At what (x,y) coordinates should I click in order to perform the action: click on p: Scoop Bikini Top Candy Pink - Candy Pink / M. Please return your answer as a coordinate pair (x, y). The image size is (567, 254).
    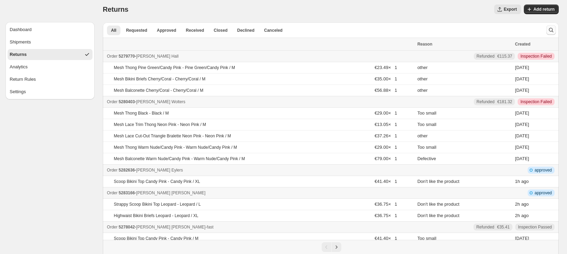
    Looking at the image, I should click on (156, 238).